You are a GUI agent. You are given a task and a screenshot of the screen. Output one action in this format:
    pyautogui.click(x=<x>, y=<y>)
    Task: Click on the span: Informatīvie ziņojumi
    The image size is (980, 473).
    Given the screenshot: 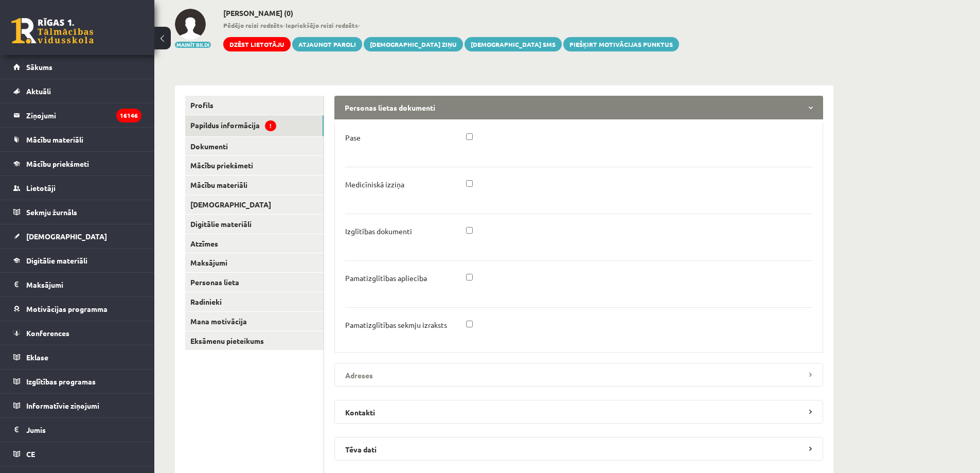 What is the action you would take?
    pyautogui.click(x=63, y=405)
    